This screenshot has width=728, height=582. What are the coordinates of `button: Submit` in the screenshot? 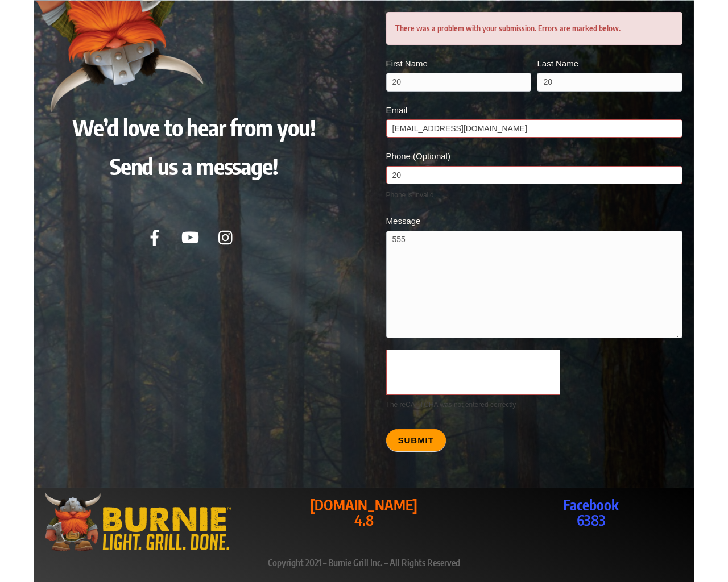 It's located at (416, 440).